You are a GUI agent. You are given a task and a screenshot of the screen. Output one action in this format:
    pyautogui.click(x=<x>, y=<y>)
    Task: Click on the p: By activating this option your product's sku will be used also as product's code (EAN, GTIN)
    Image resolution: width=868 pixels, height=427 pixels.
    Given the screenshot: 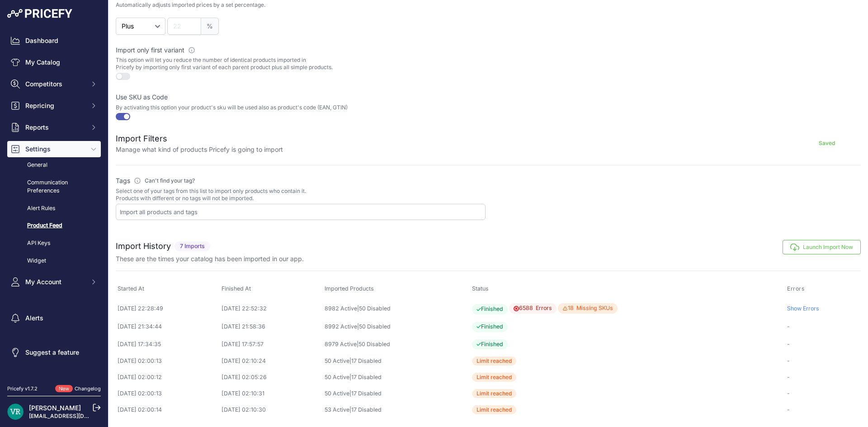 What is the action you would take?
    pyautogui.click(x=301, y=108)
    